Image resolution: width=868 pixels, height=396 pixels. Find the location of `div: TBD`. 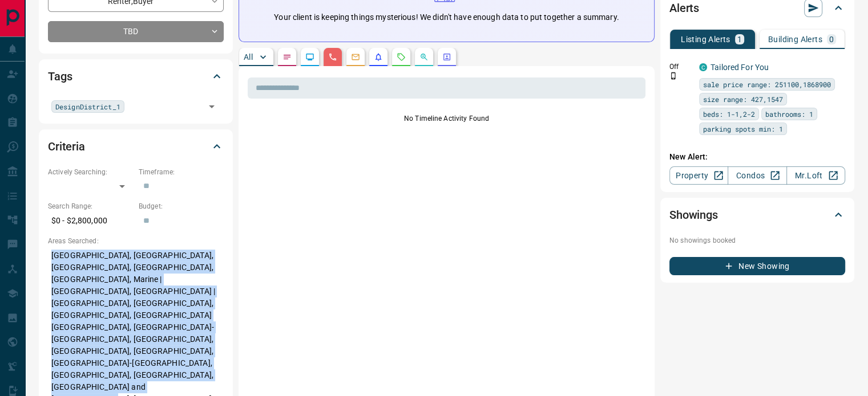

div: TBD is located at coordinates (136, 31).